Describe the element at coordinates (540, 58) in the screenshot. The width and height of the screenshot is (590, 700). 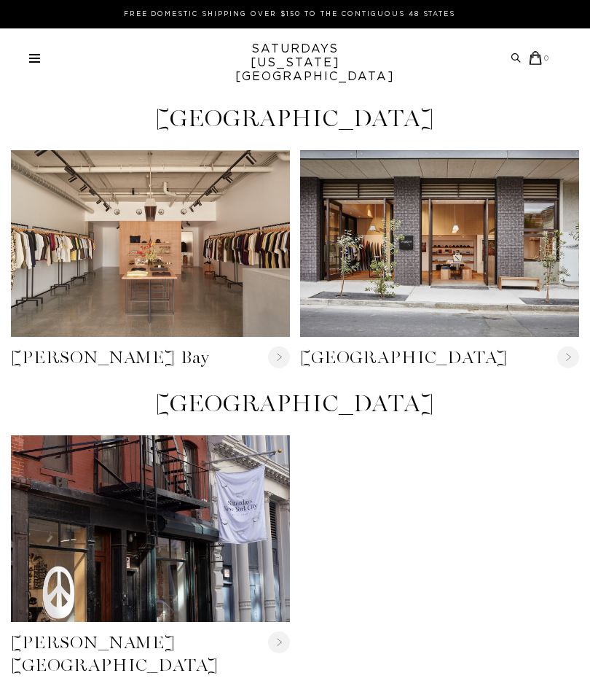
I see `a: 0` at that location.